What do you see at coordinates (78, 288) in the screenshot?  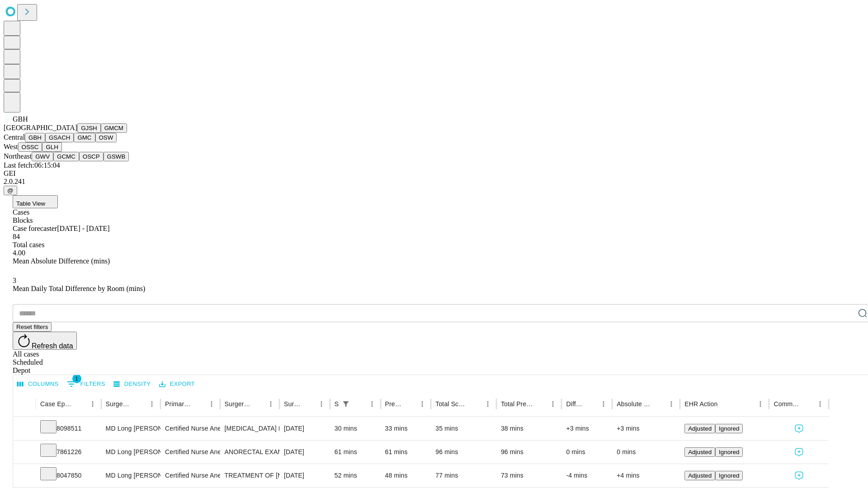 I see `span: Mean Daily Total Difference by Room (mins)` at bounding box center [78, 288].